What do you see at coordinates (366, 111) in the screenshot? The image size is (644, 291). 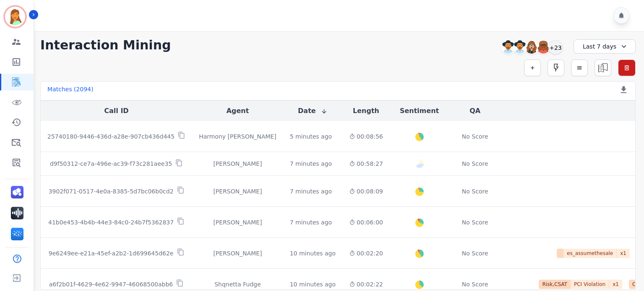 I see `button: Length` at bounding box center [366, 111].